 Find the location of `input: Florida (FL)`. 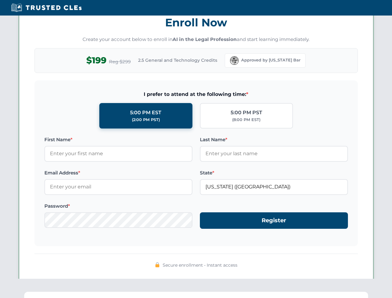

input: Florida (FL) is located at coordinates (274, 187).